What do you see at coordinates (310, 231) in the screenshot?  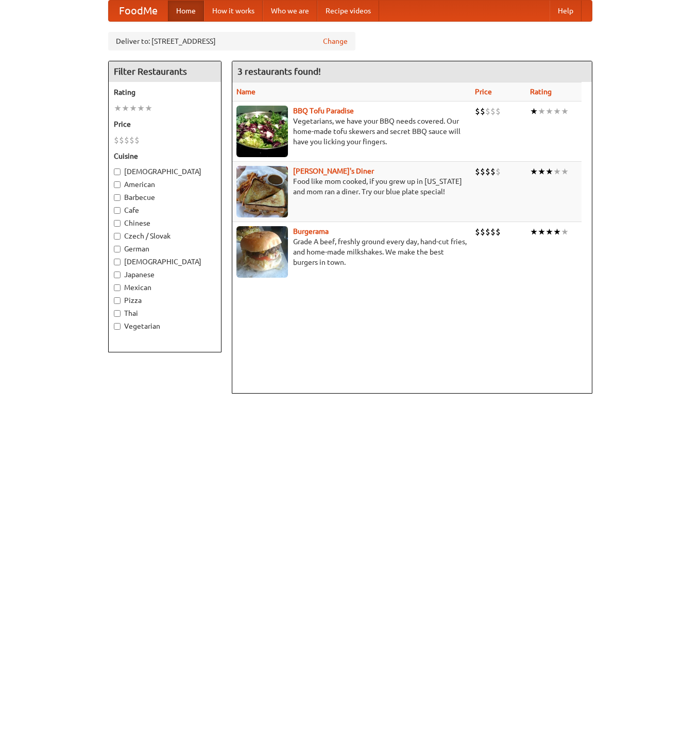 I see `b: Burgerama` at bounding box center [310, 231].